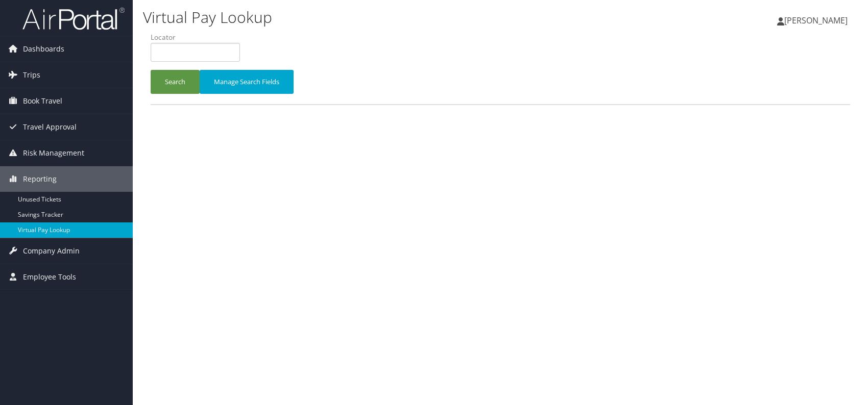 This screenshot has height=405, width=868. Describe the element at coordinates (40, 179) in the screenshot. I see `span: Reporting` at that location.